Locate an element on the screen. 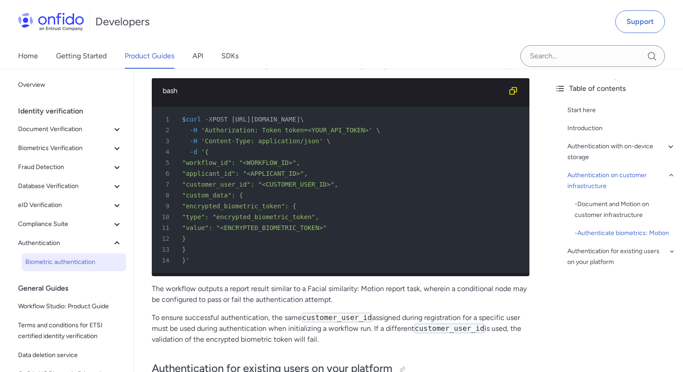 This screenshot has width=683, height=372. a: Terms and conditions for ETSI certified identity verification is located at coordinates (70, 331).